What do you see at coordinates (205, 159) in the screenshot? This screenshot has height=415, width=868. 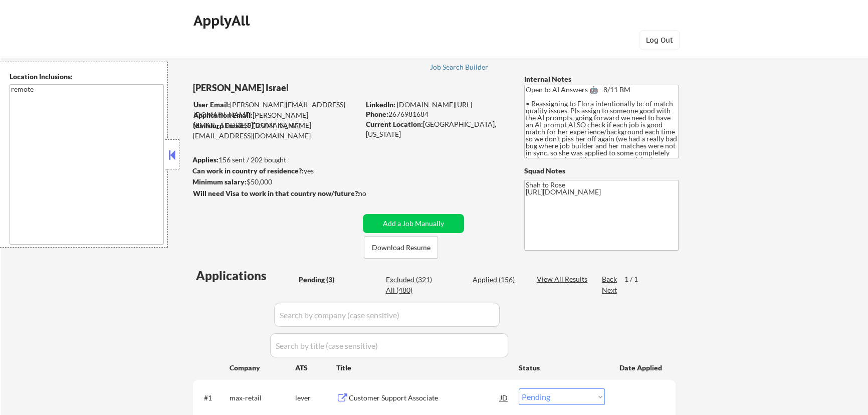 I see `strong: Applies:` at bounding box center [205, 159].